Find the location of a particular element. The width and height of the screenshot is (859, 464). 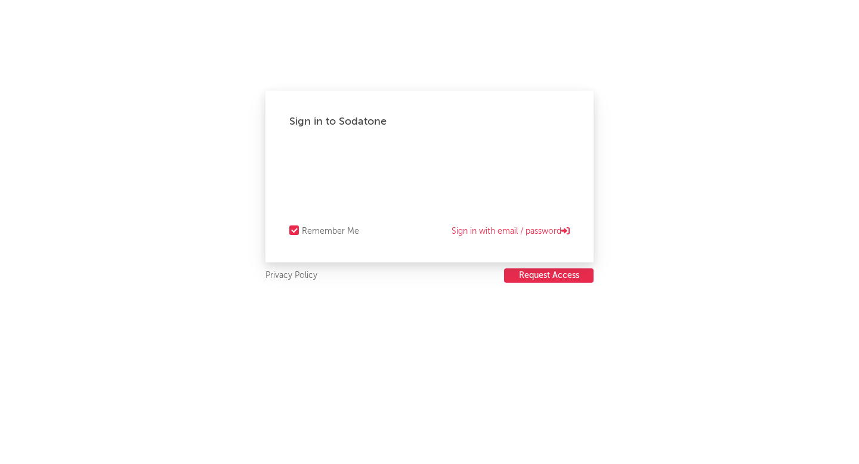

a: Request Access is located at coordinates (549, 275).